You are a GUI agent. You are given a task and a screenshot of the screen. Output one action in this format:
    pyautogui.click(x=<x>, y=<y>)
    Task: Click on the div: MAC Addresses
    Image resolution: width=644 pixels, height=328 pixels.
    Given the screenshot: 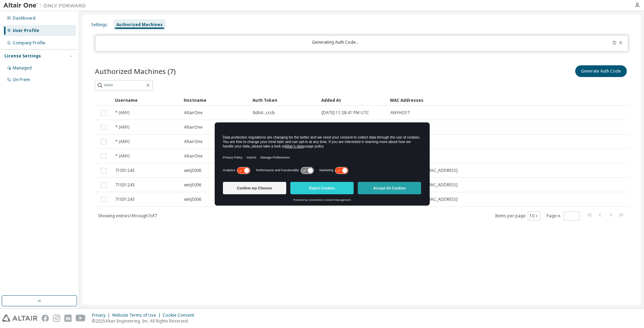 What is the action you would take?
    pyautogui.click(x=474, y=100)
    